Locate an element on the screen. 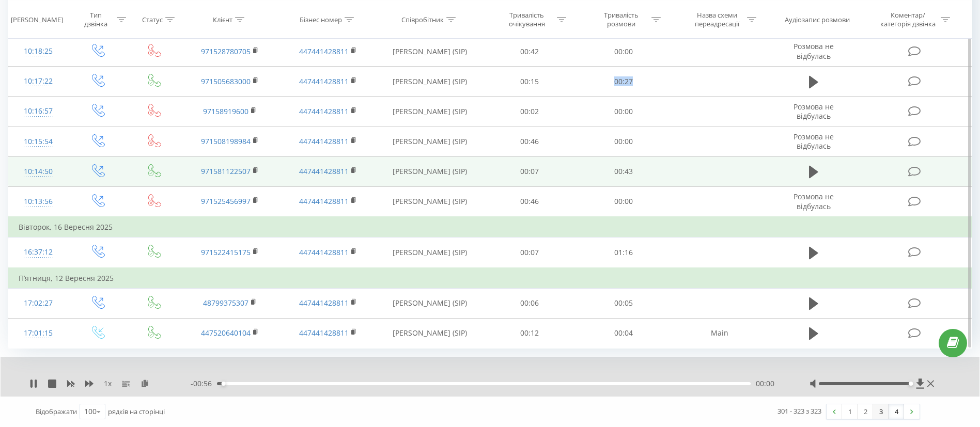  div: Коментар/категорія дзвінка is located at coordinates (907, 20).